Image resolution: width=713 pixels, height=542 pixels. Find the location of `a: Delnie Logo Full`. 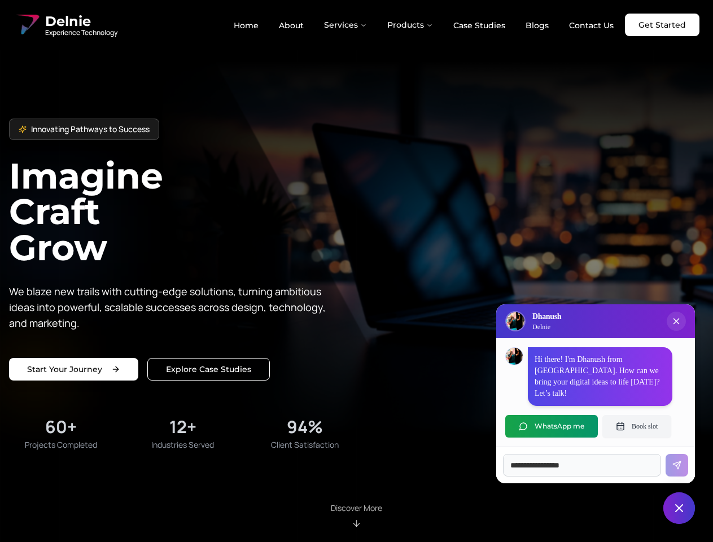

a: Delnie Logo Full is located at coordinates (66, 25).